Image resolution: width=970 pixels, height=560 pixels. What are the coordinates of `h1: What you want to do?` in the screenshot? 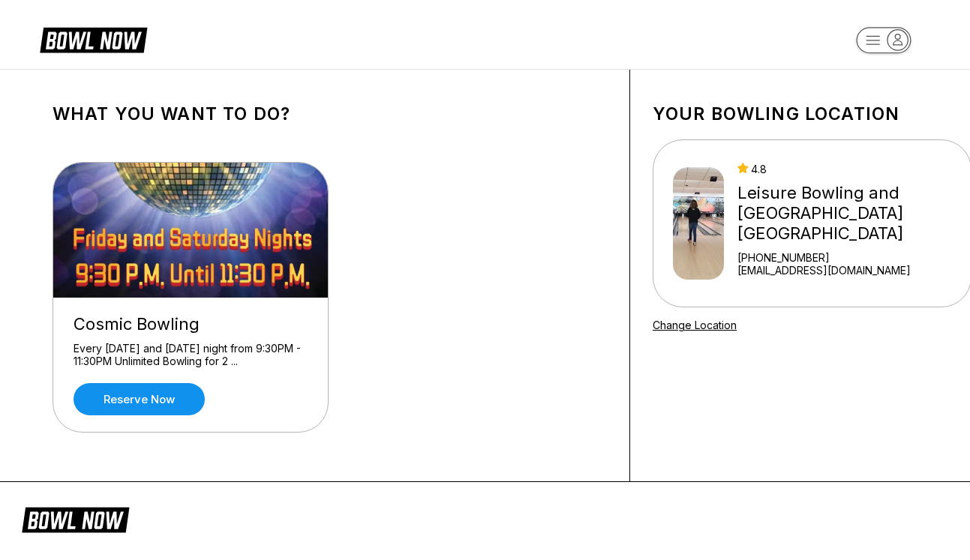 It's located at (329, 114).